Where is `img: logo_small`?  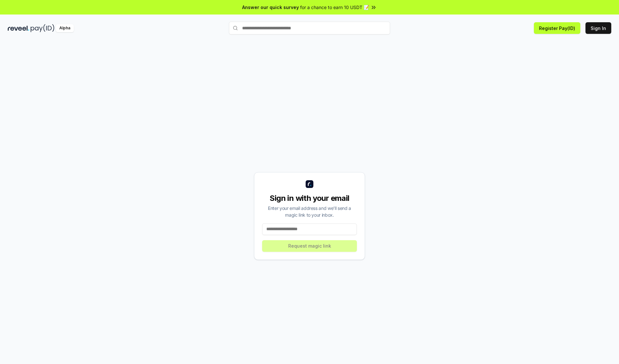
img: logo_small is located at coordinates (310, 184).